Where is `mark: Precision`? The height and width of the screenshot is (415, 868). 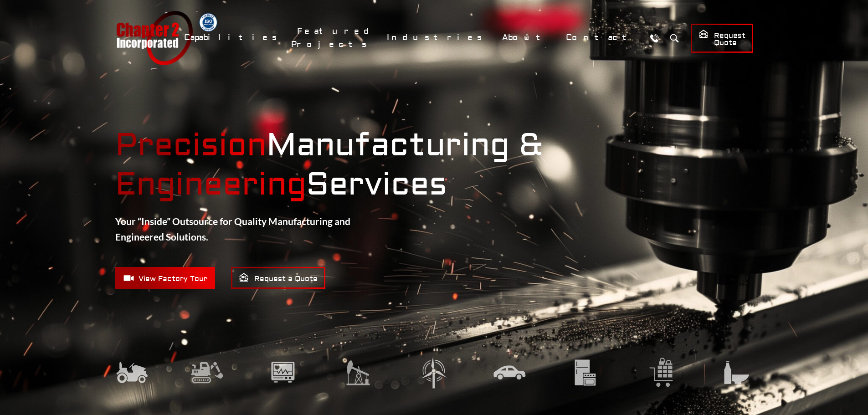 mark: Precision is located at coordinates (191, 146).